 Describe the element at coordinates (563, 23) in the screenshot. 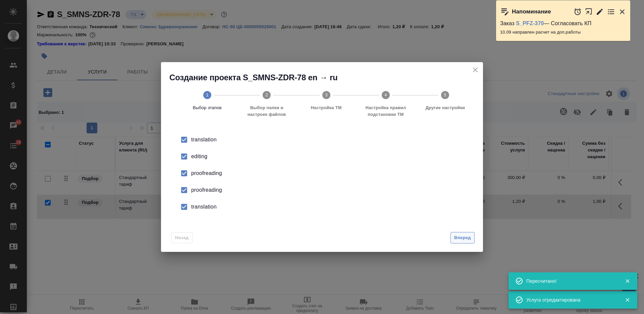

I see `p: Заказ — Согласовать КП` at that location.